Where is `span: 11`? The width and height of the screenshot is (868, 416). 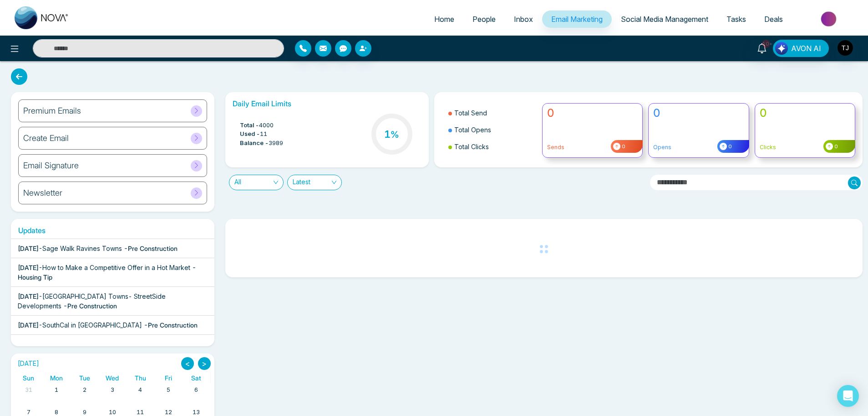 span: 11 is located at coordinates (263, 134).